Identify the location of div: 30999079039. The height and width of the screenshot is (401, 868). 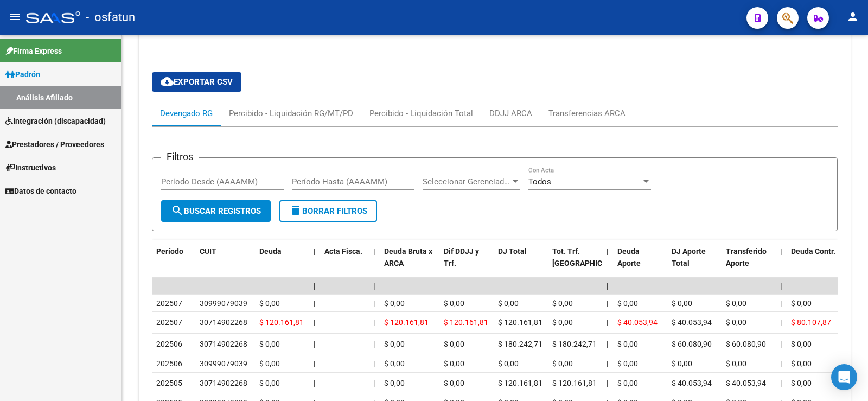
(223, 303).